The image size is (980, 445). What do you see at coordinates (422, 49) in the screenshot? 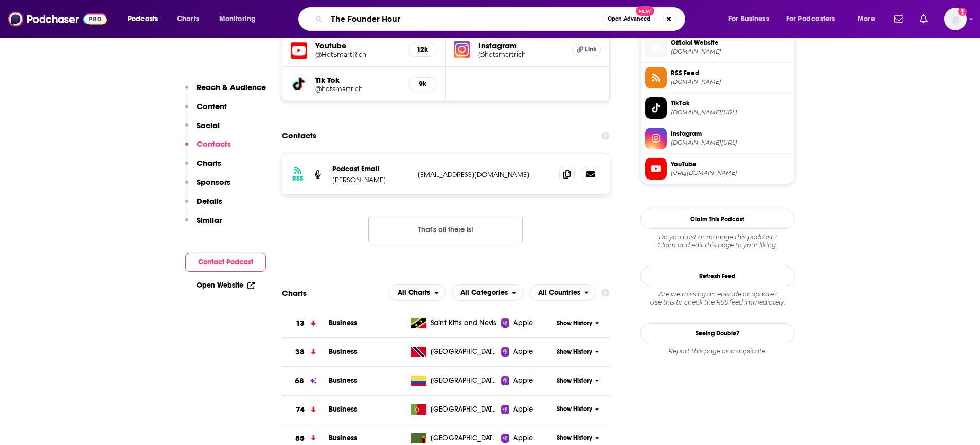
I see `h5: 12k` at bounding box center [422, 49].